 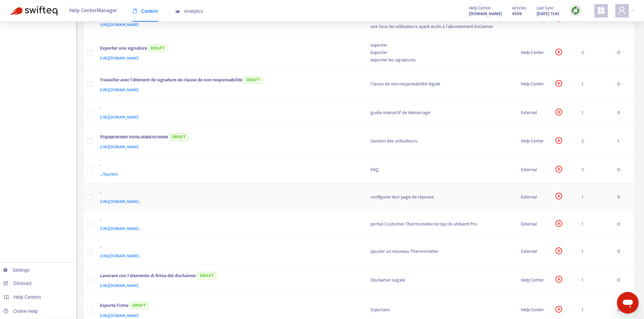 What do you see at coordinates (441, 45) in the screenshot?
I see `div: exporter` at bounding box center [441, 45].